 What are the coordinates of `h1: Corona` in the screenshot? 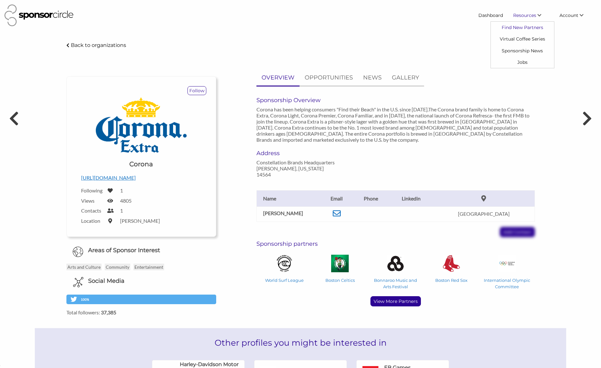 It's located at (141, 164).